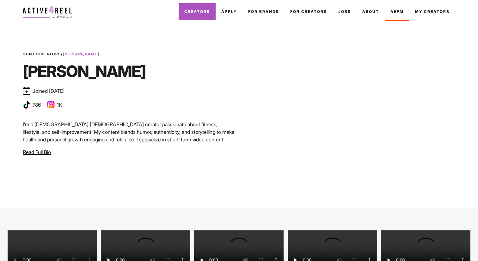  What do you see at coordinates (29, 54) in the screenshot?
I see `a: Home` at bounding box center [29, 54].